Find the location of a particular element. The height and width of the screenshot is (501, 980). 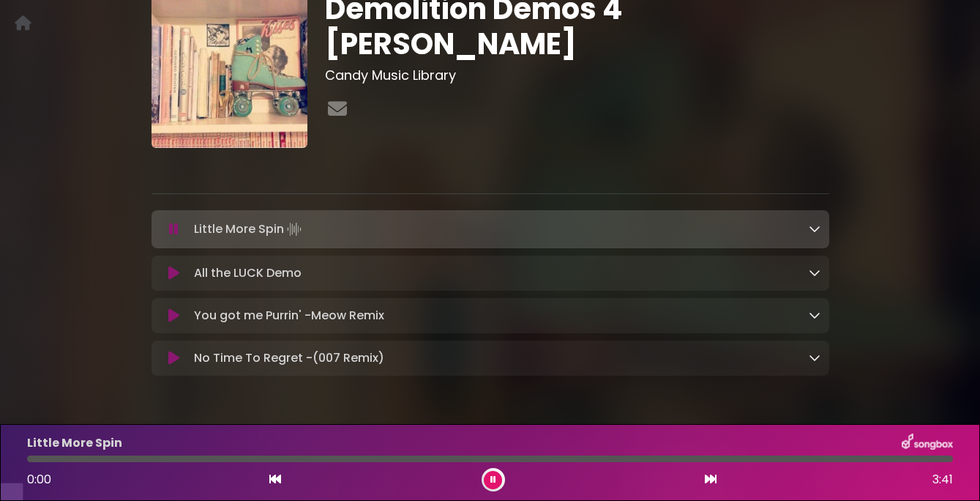

img: waveform4.gif is located at coordinates (294, 229).